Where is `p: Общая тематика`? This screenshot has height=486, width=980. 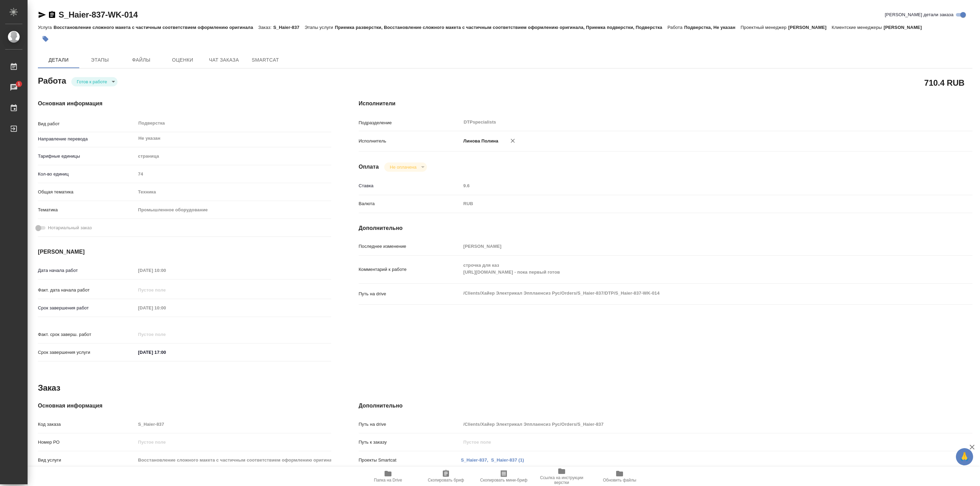
p: Общая тематика is located at coordinates (87, 192).